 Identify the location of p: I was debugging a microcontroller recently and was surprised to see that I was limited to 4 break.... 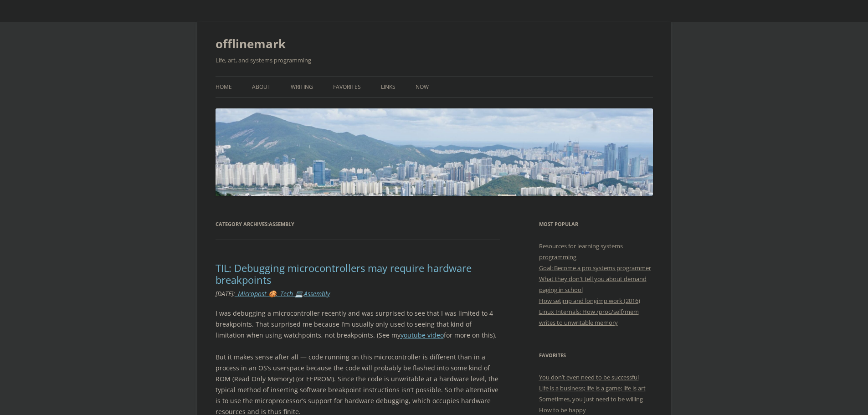
(358, 324).